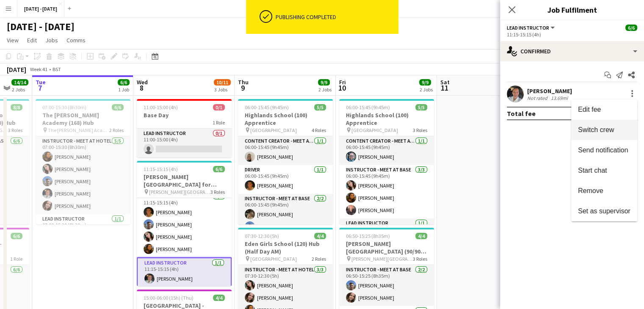 The height and width of the screenshot is (309, 644). I want to click on span: Start chat, so click(593, 170).